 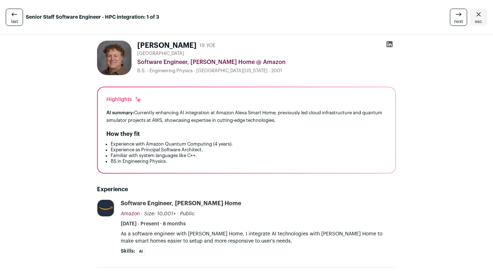 I want to click on span: AI summary:, so click(x=120, y=112).